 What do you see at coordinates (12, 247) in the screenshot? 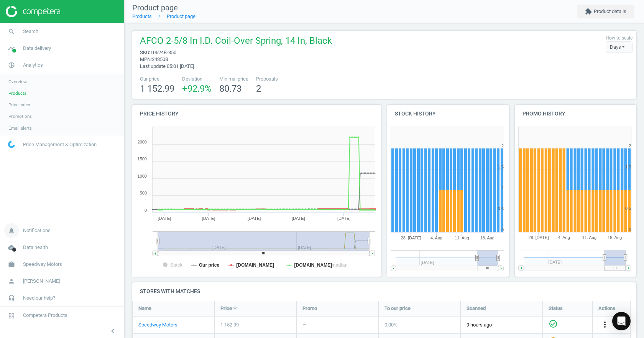
I see `i: cloud_done` at bounding box center [12, 247].